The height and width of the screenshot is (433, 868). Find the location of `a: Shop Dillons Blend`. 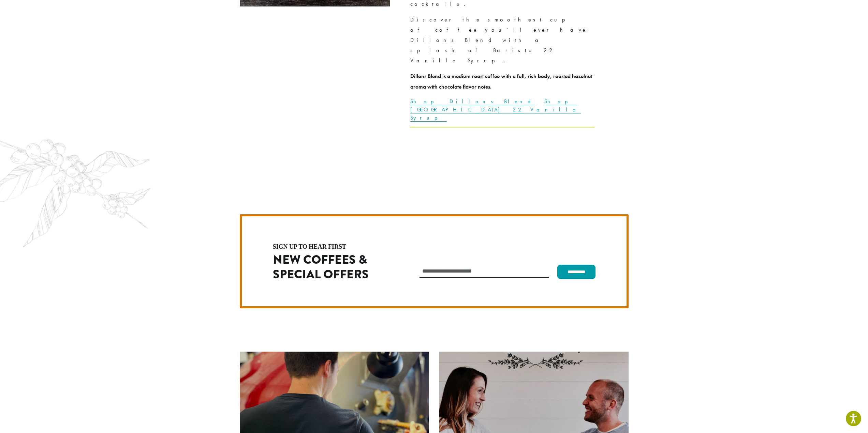

a: Shop Dillons Blend is located at coordinates (473, 102).